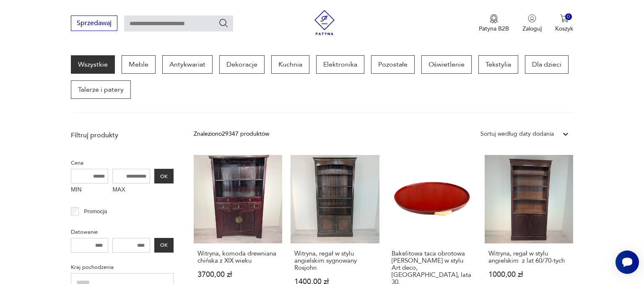 The image size is (644, 284). I want to click on a: Tekstylia, so click(498, 64).